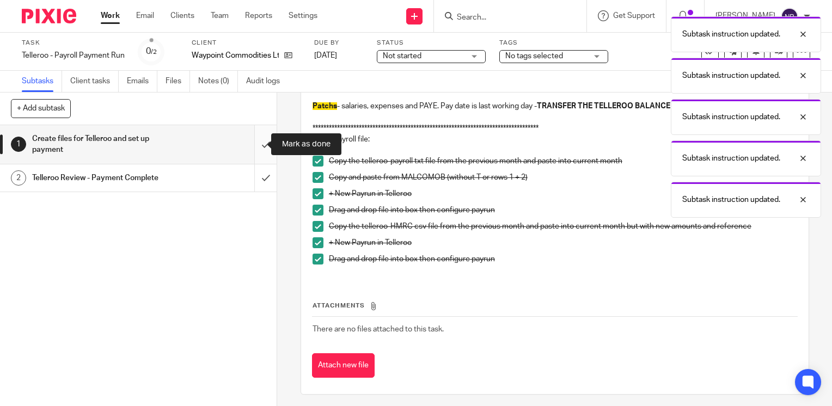  What do you see at coordinates (177, 81) in the screenshot?
I see `a: Files` at bounding box center [177, 81].